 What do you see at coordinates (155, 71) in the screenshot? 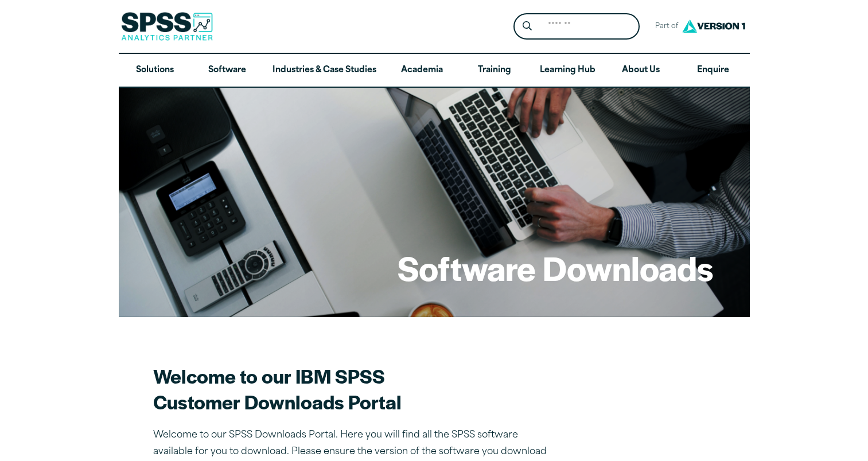
I see `a: Solutions` at bounding box center [155, 71].